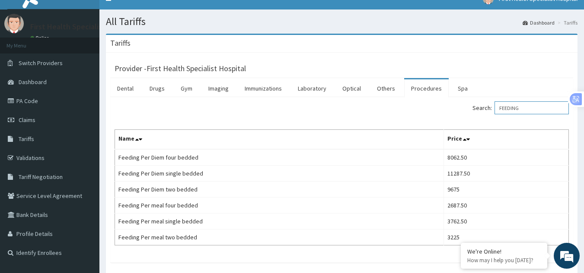  What do you see at coordinates (312, 89) in the screenshot?
I see `a: Laboratory` at bounding box center [312, 89].